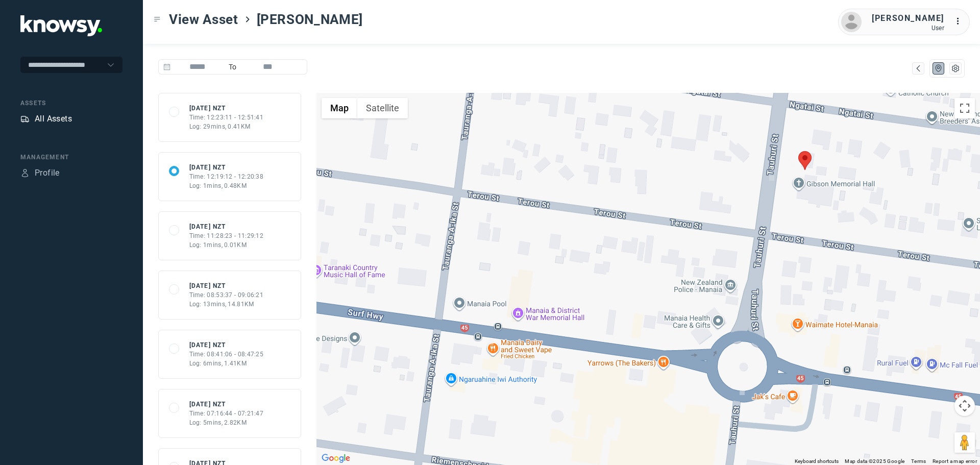 Image resolution: width=980 pixels, height=465 pixels. I want to click on button: Keyboard shortcuts, so click(817, 462).